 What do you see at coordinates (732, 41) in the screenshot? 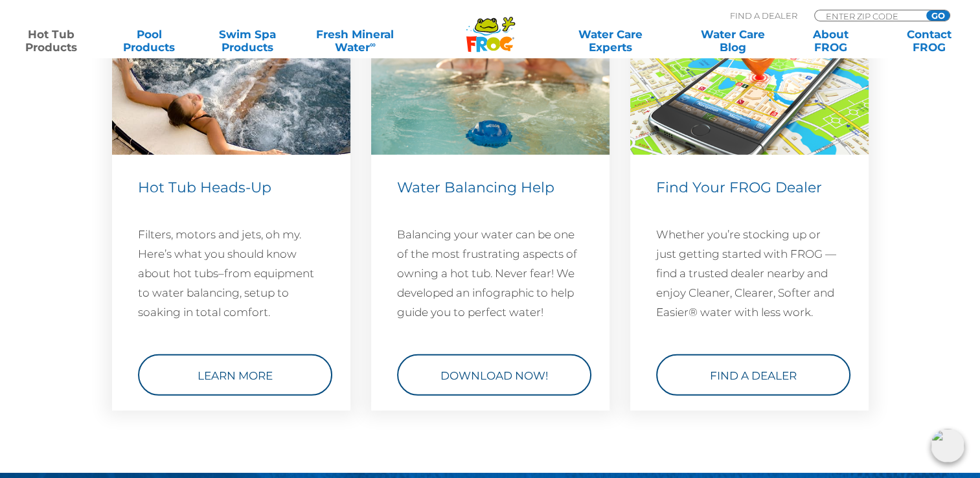
I see `a: Water CareBlog` at bounding box center [732, 41].